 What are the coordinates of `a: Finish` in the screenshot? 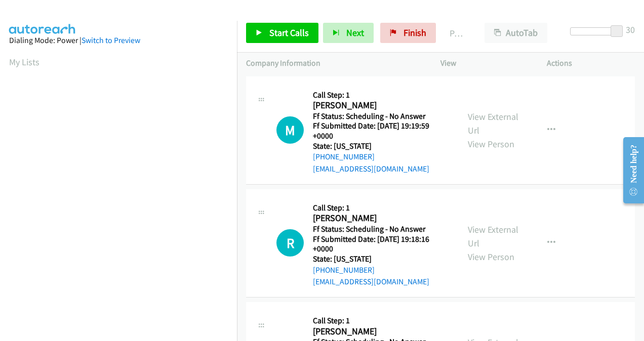 It's located at (408, 33).